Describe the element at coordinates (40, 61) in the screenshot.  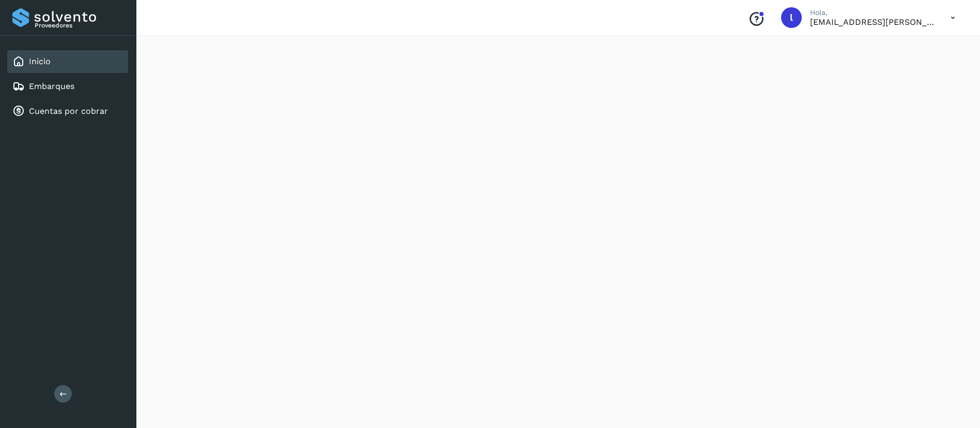
I see `a: Inicio` at that location.